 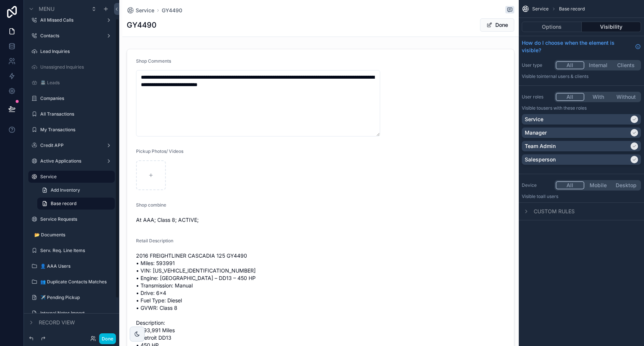 I want to click on label: Serv. Req. Line Items, so click(x=76, y=251).